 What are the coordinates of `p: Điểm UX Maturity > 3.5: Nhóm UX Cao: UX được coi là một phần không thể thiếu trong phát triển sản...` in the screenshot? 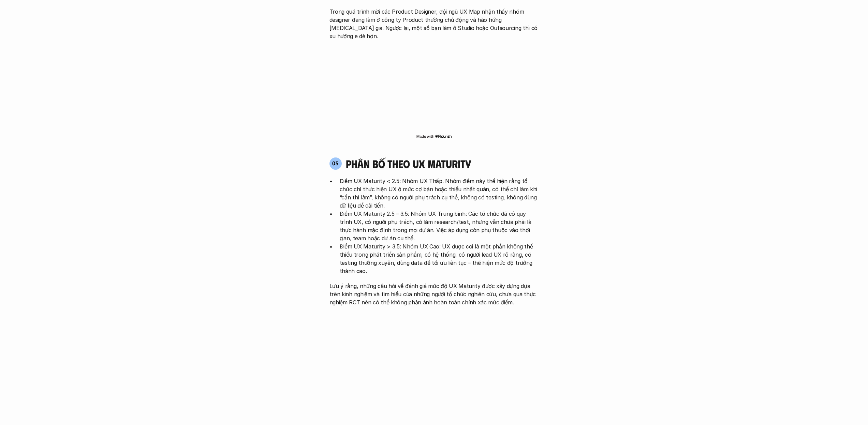 It's located at (440, 259).